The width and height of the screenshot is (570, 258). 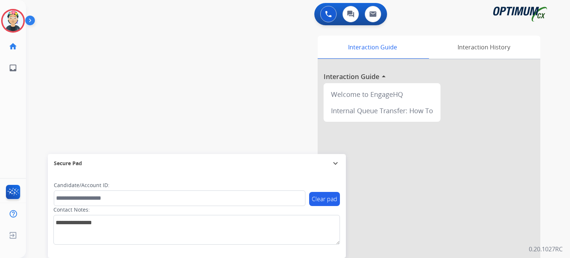 I want to click on div: Interaction Guide, so click(x=372, y=47).